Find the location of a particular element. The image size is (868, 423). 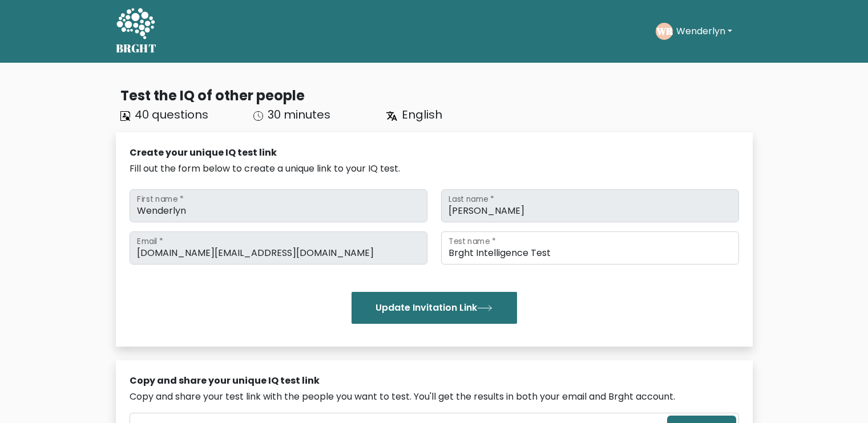

input: Last name is located at coordinates (590, 206).